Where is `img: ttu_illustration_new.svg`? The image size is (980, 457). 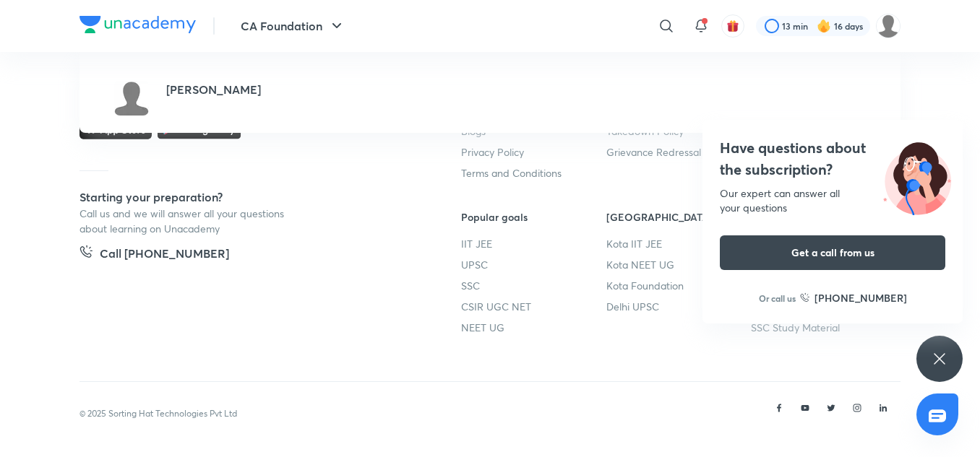
img: ttu_illustration_new.svg is located at coordinates (917, 176).